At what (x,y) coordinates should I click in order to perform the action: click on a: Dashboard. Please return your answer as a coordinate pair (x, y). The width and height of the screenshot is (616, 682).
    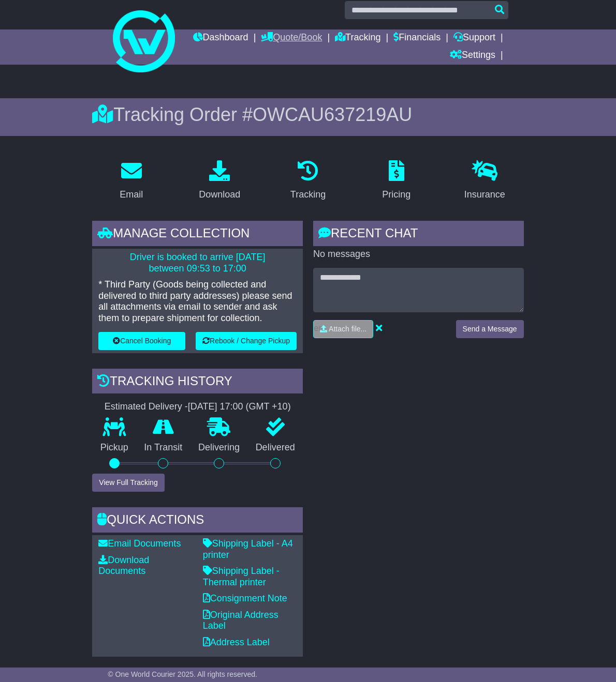
    Looking at the image, I should click on (221, 39).